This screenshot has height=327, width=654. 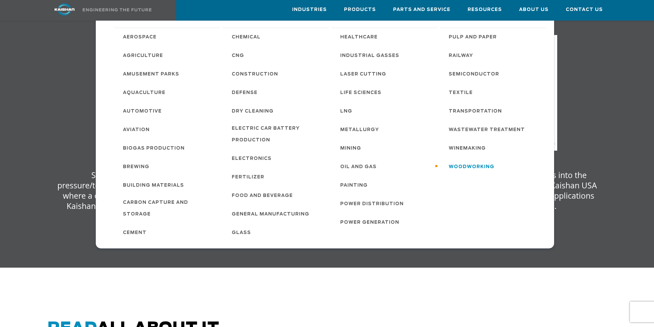 What do you see at coordinates (370, 223) in the screenshot?
I see `span: Power Generation` at bounding box center [370, 223].